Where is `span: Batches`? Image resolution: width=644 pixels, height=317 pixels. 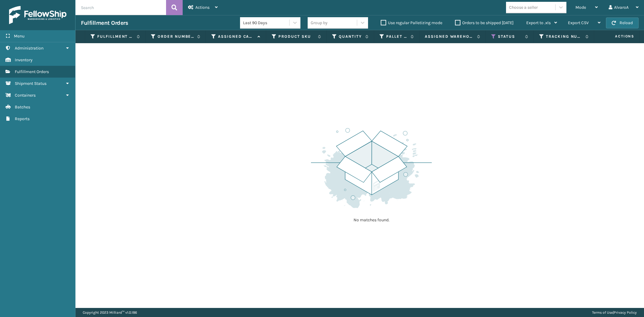 span: Batches is located at coordinates (22, 107).